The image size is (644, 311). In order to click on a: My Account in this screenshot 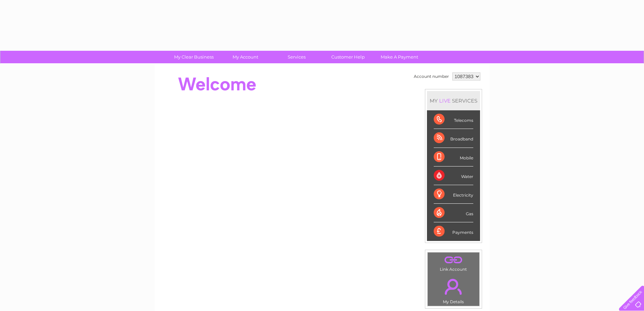, I will do `click(245, 56)`.